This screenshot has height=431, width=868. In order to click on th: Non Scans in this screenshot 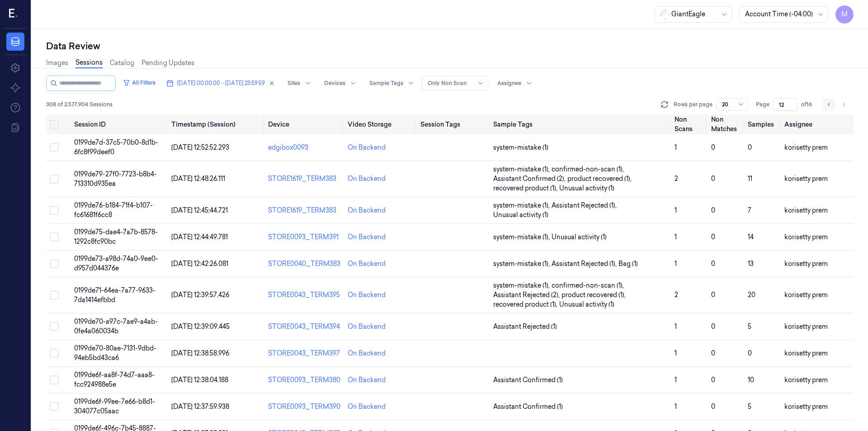, I will do `click(689, 125)`.